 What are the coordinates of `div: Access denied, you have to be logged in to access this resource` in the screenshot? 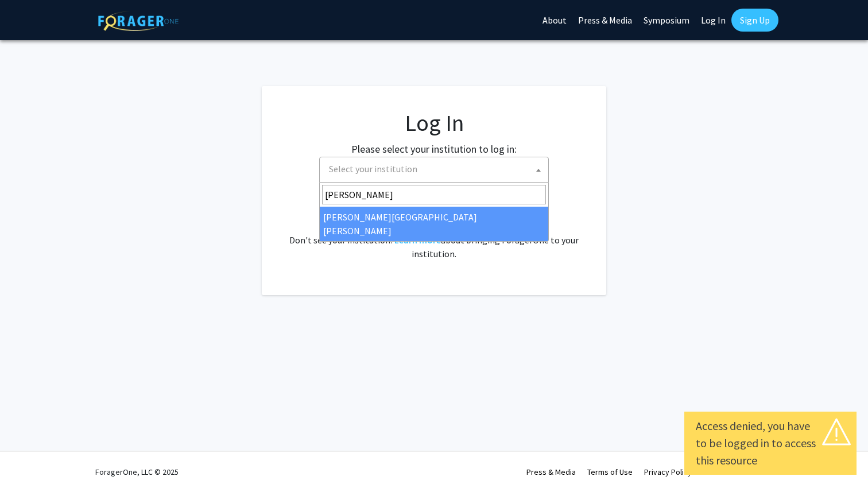 It's located at (770, 443).